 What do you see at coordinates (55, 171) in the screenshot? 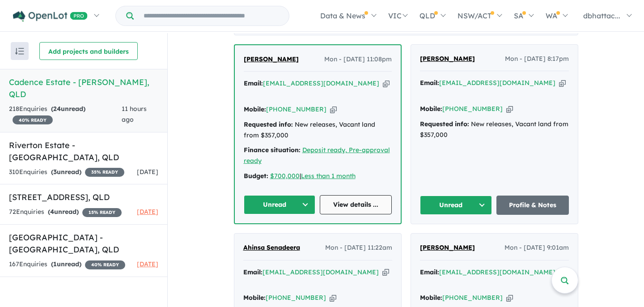
I see `span: 3` at bounding box center [55, 171].